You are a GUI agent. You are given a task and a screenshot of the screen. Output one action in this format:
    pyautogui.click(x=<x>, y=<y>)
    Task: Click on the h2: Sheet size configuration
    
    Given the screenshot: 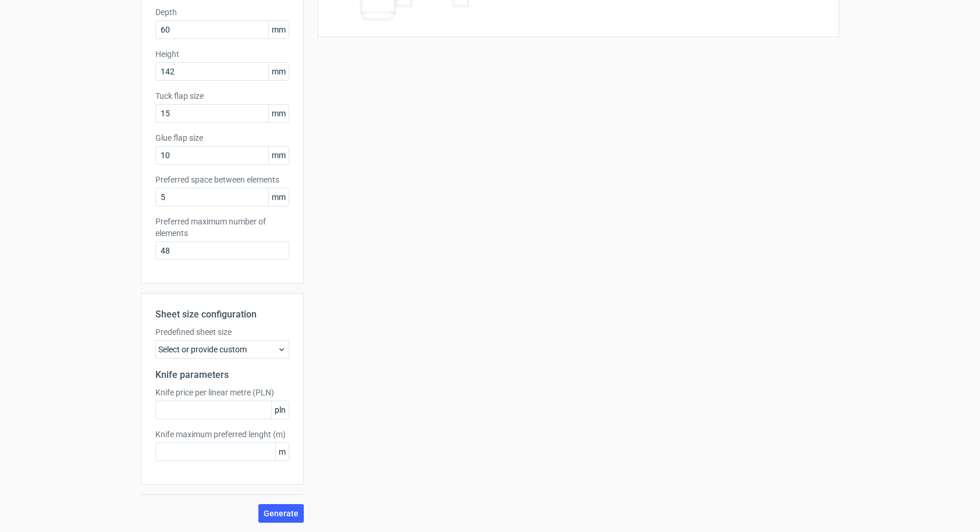 What is the action you would take?
    pyautogui.click(x=222, y=315)
    